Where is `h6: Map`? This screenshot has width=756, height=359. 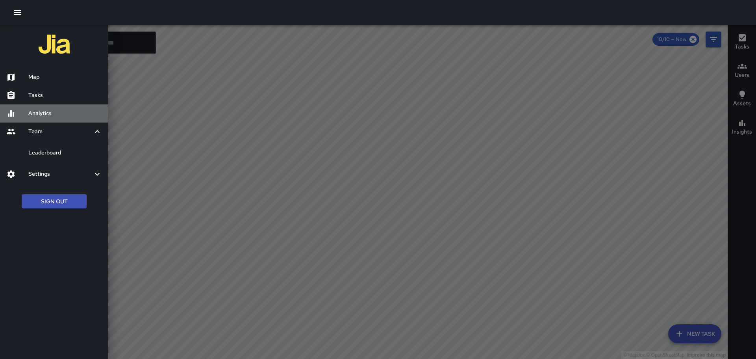 h6: Map is located at coordinates (65, 77).